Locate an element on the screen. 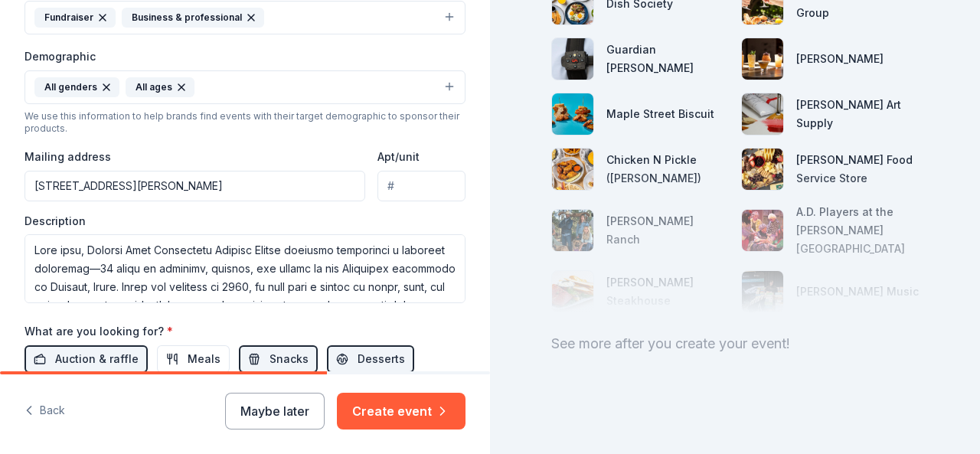  div: All ages is located at coordinates (160, 87).